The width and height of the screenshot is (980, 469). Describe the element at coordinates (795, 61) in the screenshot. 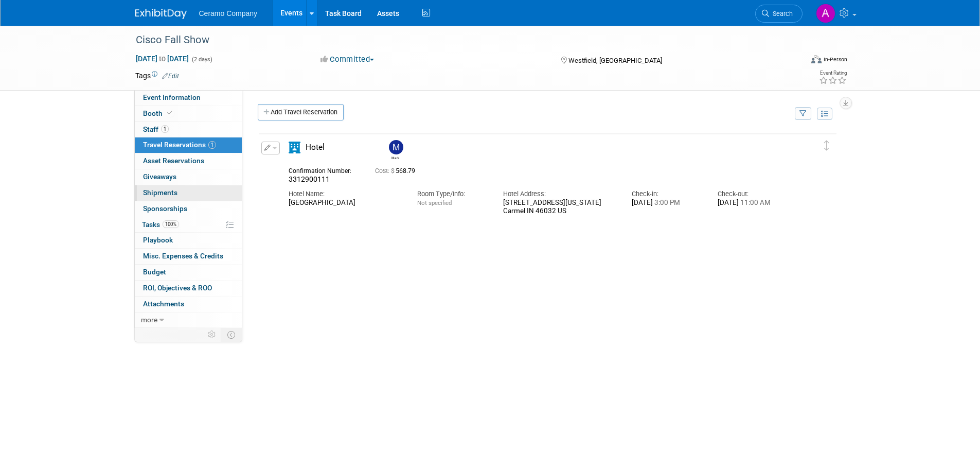

I see `div: Event Format` at that location.